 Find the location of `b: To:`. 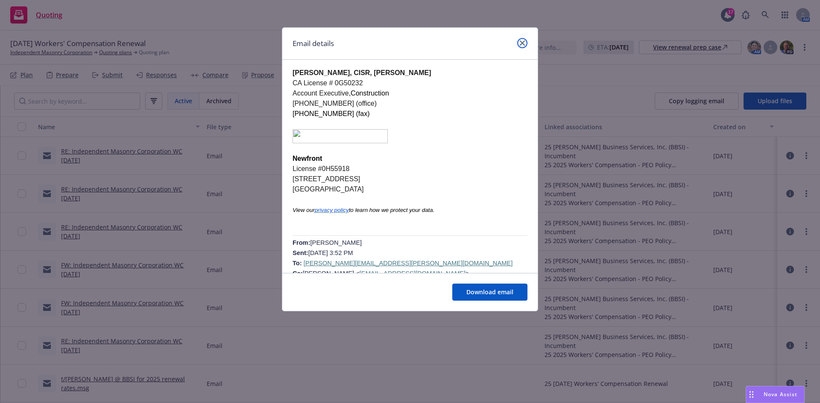

b: To: is located at coordinates (297, 263).